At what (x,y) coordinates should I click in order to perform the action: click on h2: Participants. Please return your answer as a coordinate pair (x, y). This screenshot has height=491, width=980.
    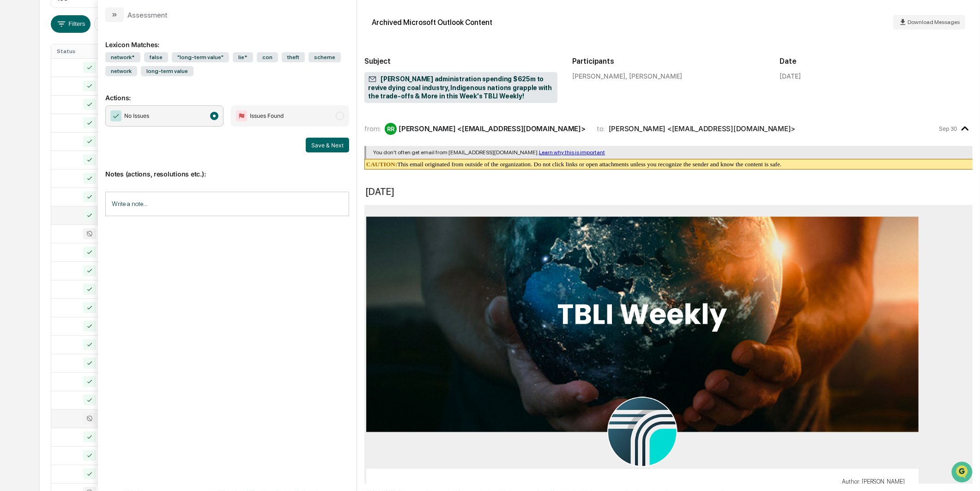
    Looking at the image, I should click on (669, 61).